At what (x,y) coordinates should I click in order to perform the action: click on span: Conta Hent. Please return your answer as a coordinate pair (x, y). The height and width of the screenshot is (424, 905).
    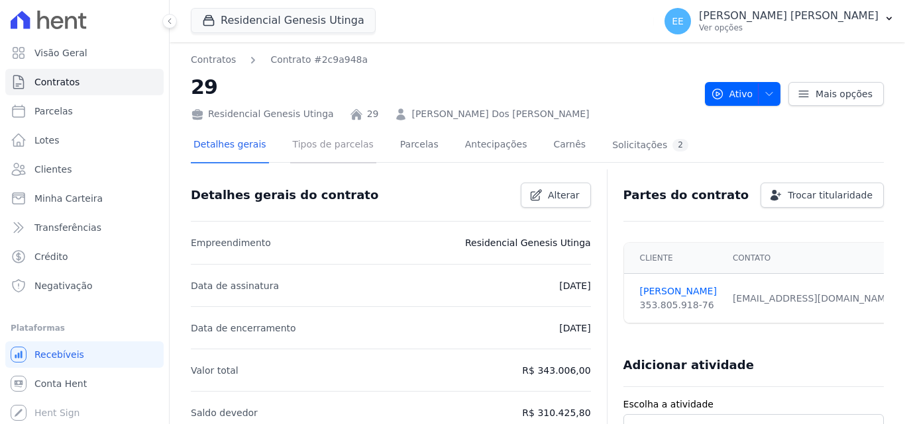
    Looking at the image, I should click on (60, 384).